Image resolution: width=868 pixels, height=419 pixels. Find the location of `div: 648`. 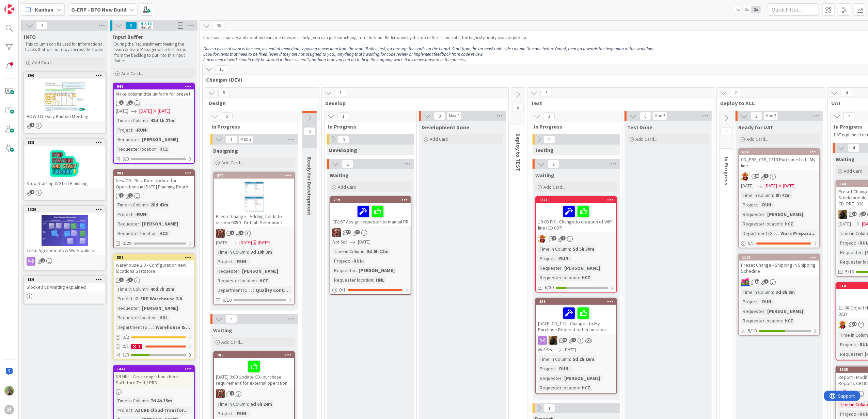

div: 648 is located at coordinates (156, 86).